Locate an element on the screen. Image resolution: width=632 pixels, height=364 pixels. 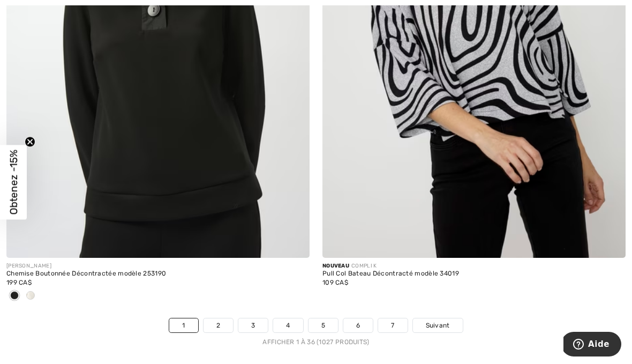
span: Suivant is located at coordinates (438, 325).